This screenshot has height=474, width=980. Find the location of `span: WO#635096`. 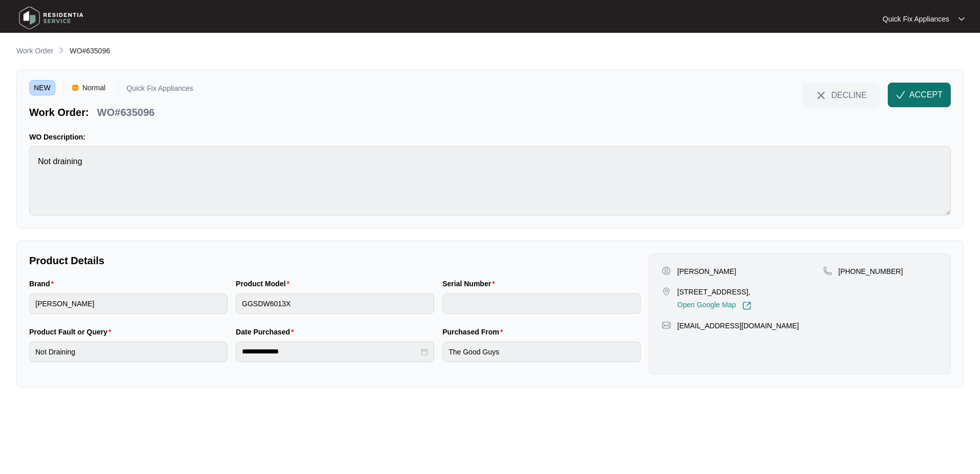

span: WO#635096 is located at coordinates (90, 51).